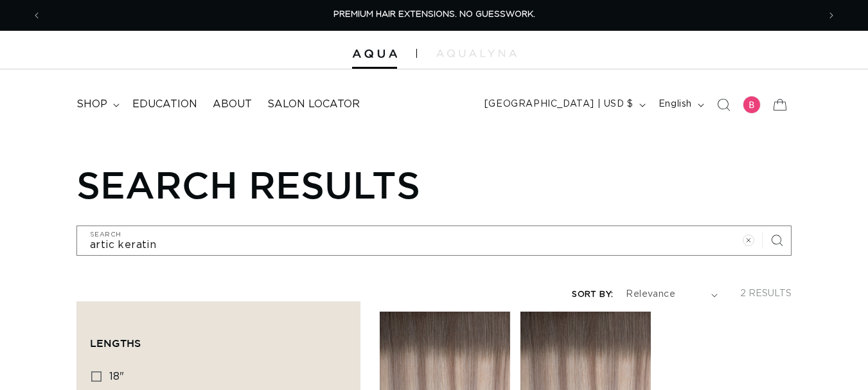 This screenshot has width=868, height=390. Describe the element at coordinates (476, 53) in the screenshot. I see `img: aqualyna.com` at that location.